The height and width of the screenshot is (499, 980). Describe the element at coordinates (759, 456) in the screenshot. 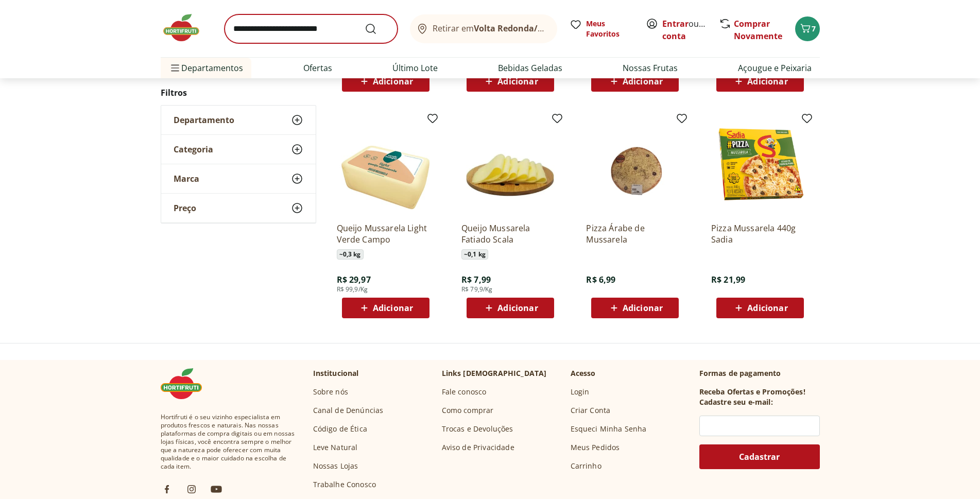

I see `span: Cadastrar` at that location.